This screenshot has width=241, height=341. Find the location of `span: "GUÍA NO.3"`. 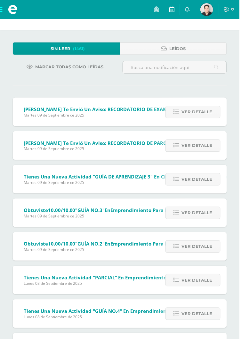

span: "GUÍA NO.3" is located at coordinates (90, 212).